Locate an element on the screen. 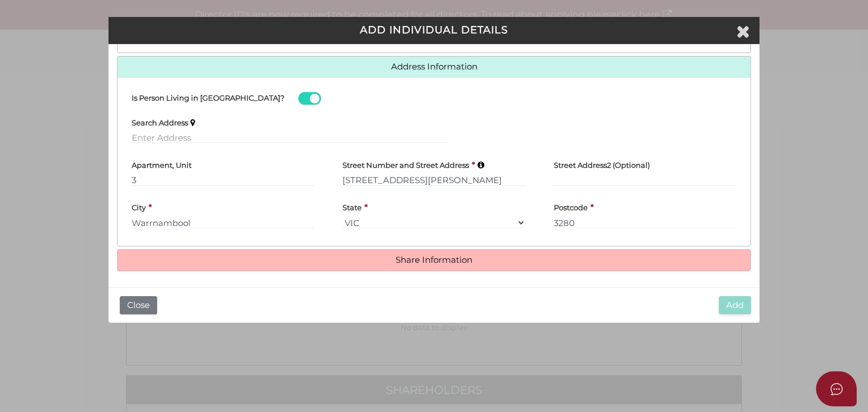 This screenshot has height=412, width=868. button: Close is located at coordinates (139, 305).